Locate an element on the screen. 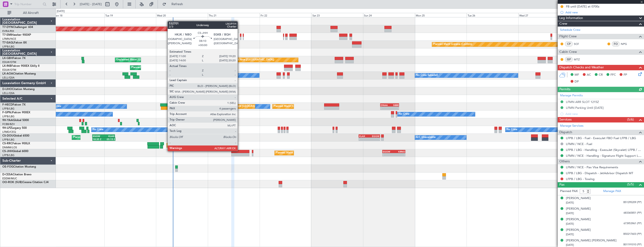 This screenshot has height=247, width=644. span: B50217603 (PP) is located at coordinates (633, 234).